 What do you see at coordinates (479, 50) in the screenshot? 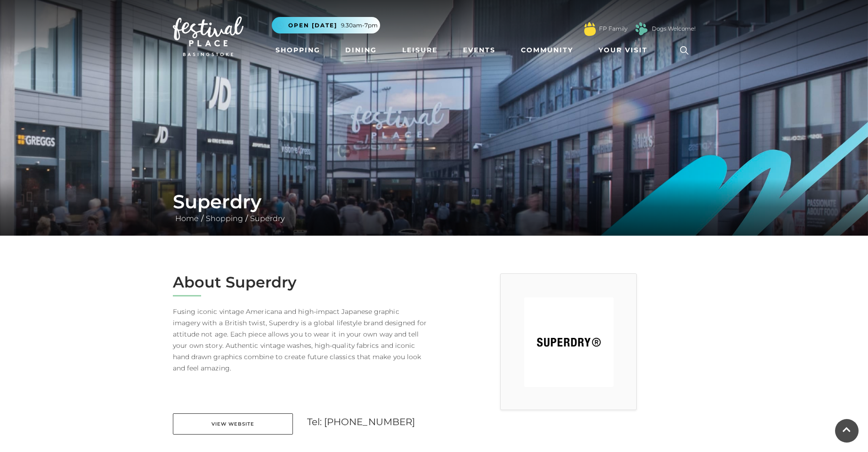
I see `a: Events` at bounding box center [479, 50].